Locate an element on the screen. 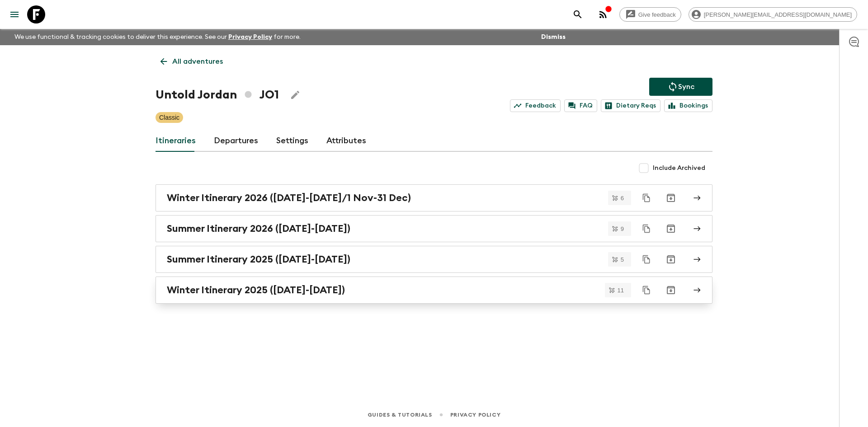 The width and height of the screenshot is (868, 427). a: Feedback is located at coordinates (536, 106).